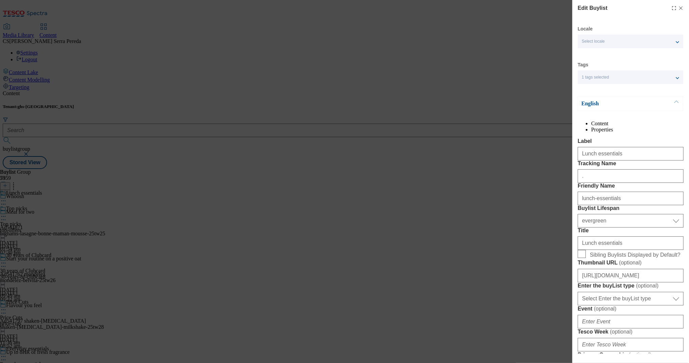 The width and height of the screenshot is (689, 363). What do you see at coordinates (631, 154) in the screenshot?
I see `input: Enter Label` at bounding box center [631, 154].